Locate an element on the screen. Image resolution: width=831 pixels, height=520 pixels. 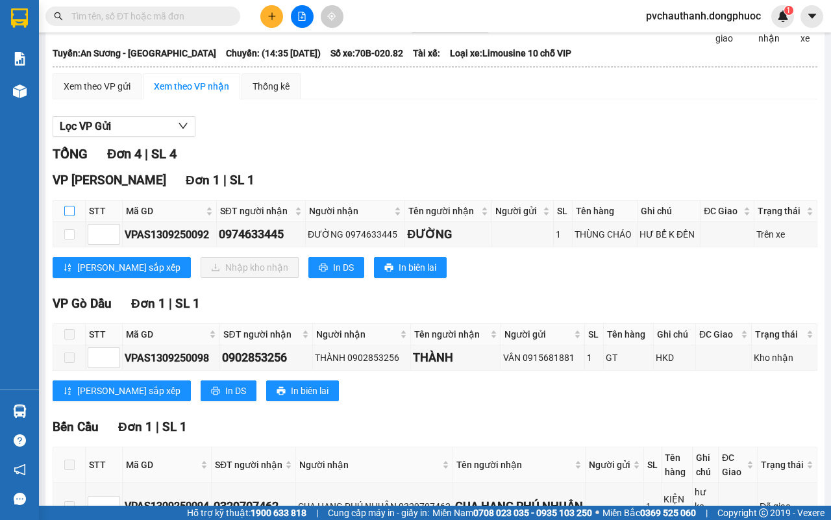
span: Người nhận is located at coordinates (350, 211).